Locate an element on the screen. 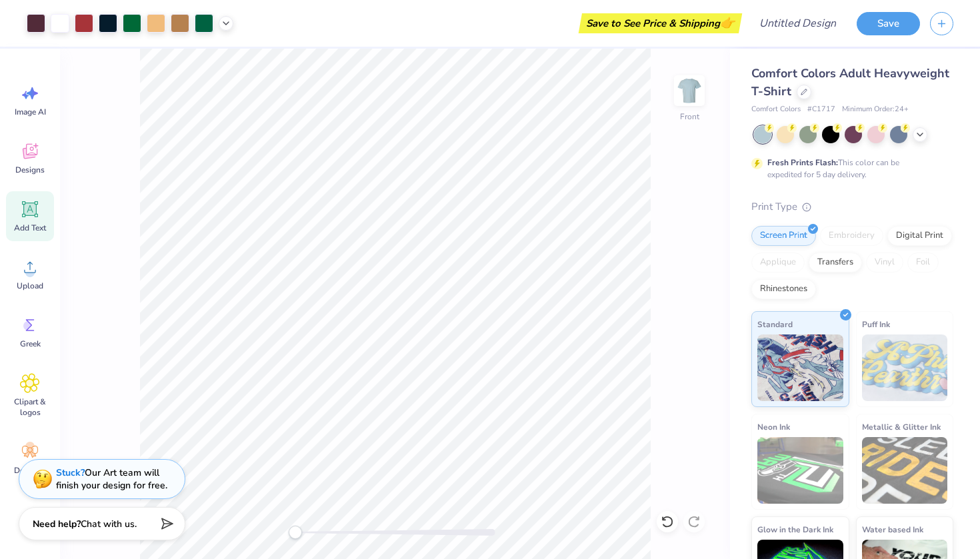 This screenshot has height=559, width=980. div: Print Type is located at coordinates (852, 206).